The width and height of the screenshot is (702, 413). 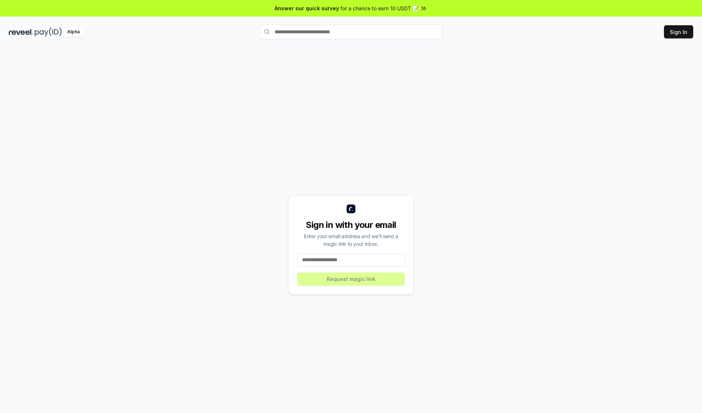 I want to click on img: pay_id, so click(x=48, y=32).